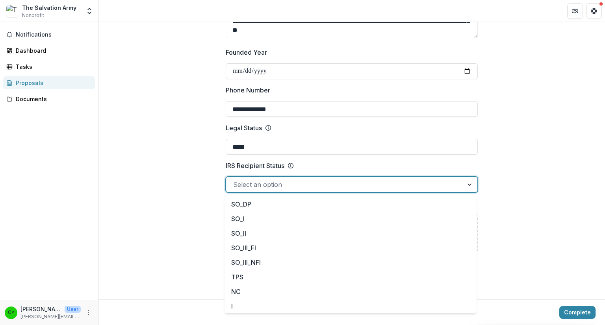 The width and height of the screenshot is (605, 325). Describe the element at coordinates (350, 233) in the screenshot. I see `div: SO_II` at that location.